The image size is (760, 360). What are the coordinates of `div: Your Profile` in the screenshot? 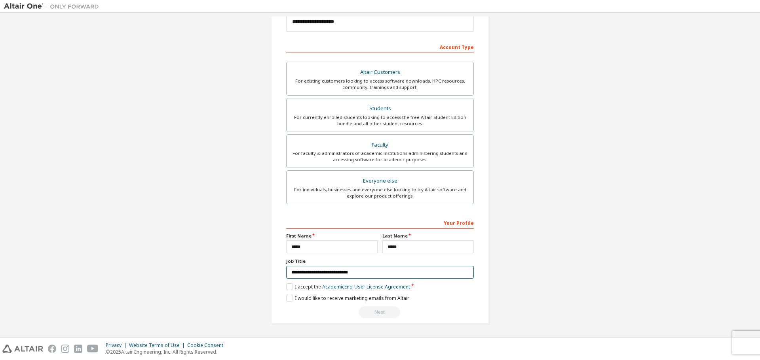 It's located at (380, 223).